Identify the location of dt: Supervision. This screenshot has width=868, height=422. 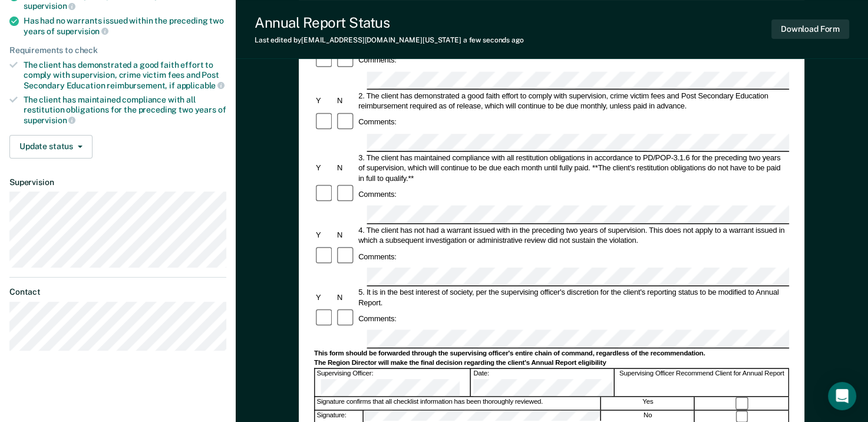
(118, 182).